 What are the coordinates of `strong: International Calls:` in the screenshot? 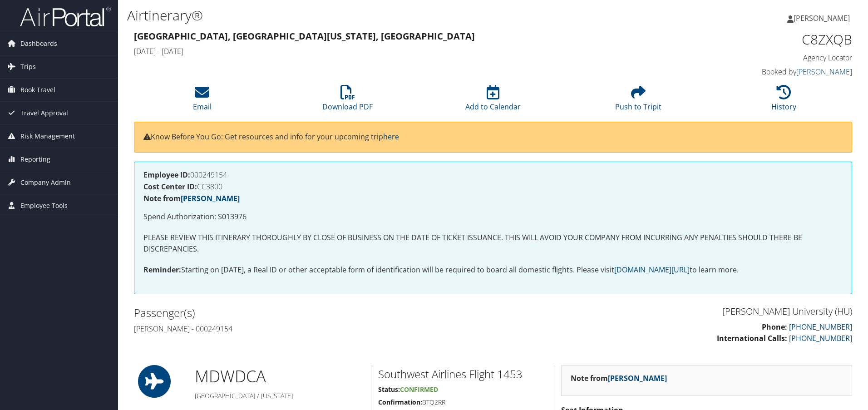 It's located at (752, 338).